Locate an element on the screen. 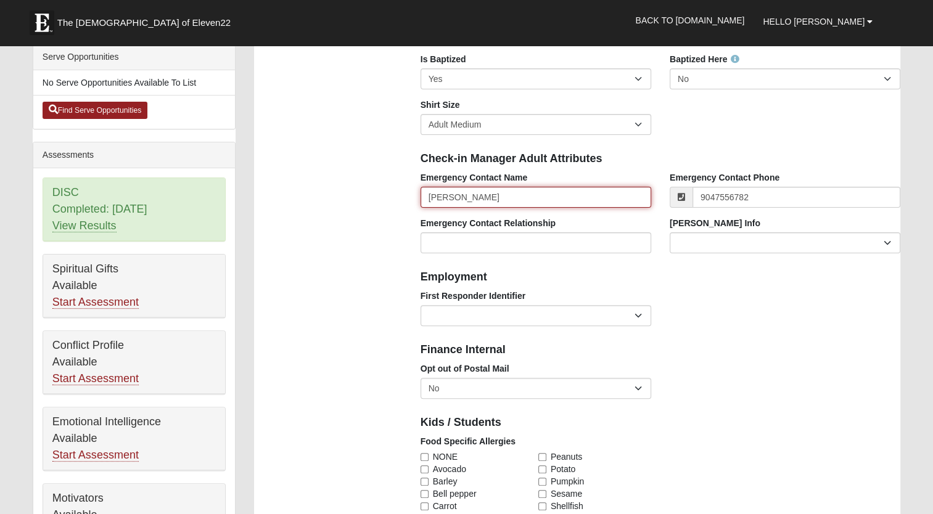 This screenshot has height=514, width=933. input: Barley is located at coordinates (424, 481).